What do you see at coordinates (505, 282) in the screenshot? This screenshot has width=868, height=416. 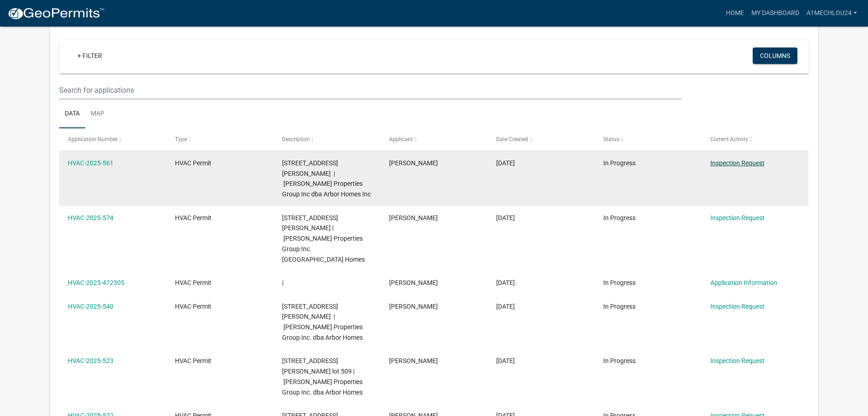 I see `span: 09/02/2025` at bounding box center [505, 282].